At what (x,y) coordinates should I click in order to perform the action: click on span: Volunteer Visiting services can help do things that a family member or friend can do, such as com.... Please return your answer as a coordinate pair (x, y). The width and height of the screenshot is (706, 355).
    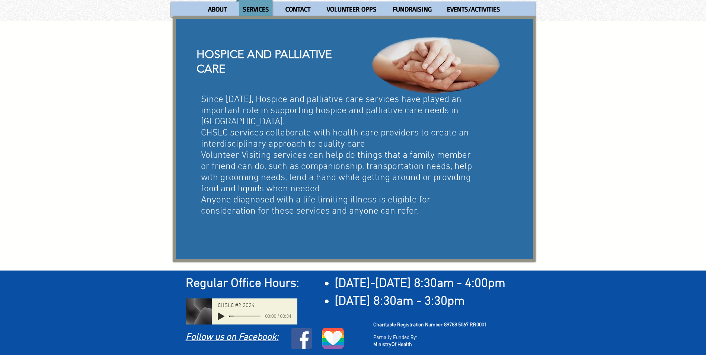
    Looking at the image, I should click on (336, 172).